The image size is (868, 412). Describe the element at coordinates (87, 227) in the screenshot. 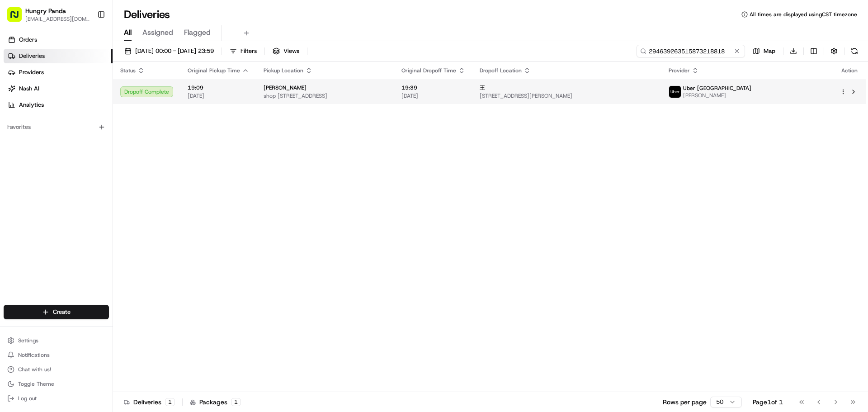

I see `a: Powered byPylon` at that location.